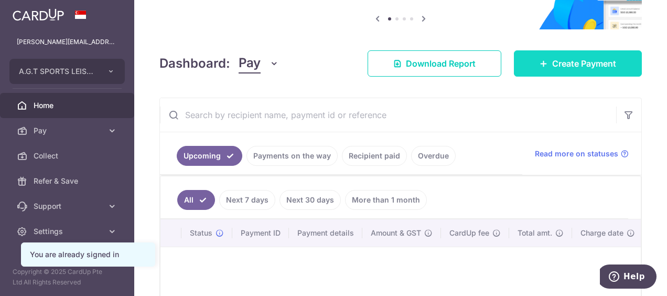  What do you see at coordinates (88, 254) in the screenshot?
I see `div: You are already signed in` at bounding box center [88, 254].